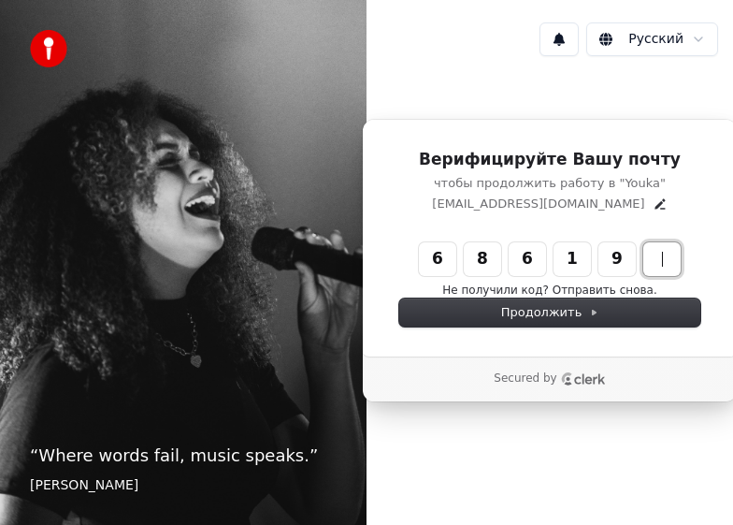  Describe the element at coordinates (550, 160) in the screenshot. I see `h1: Верифицируйте Вашу почту` at that location.